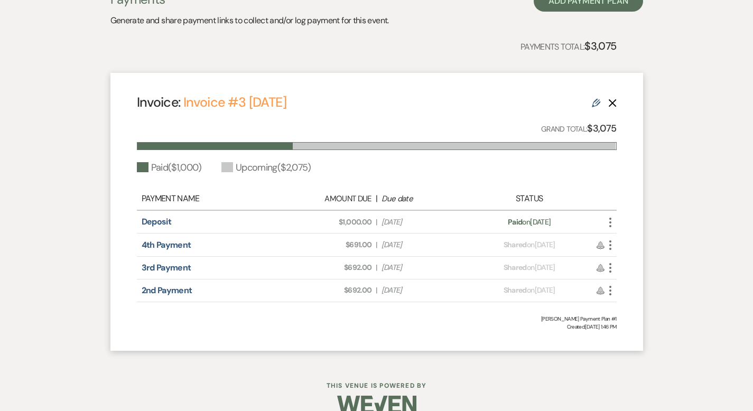  Describe the element at coordinates (249, 21) in the screenshot. I see `p: Generate and share payment links to collect and/or log payment for this event.` at that location.